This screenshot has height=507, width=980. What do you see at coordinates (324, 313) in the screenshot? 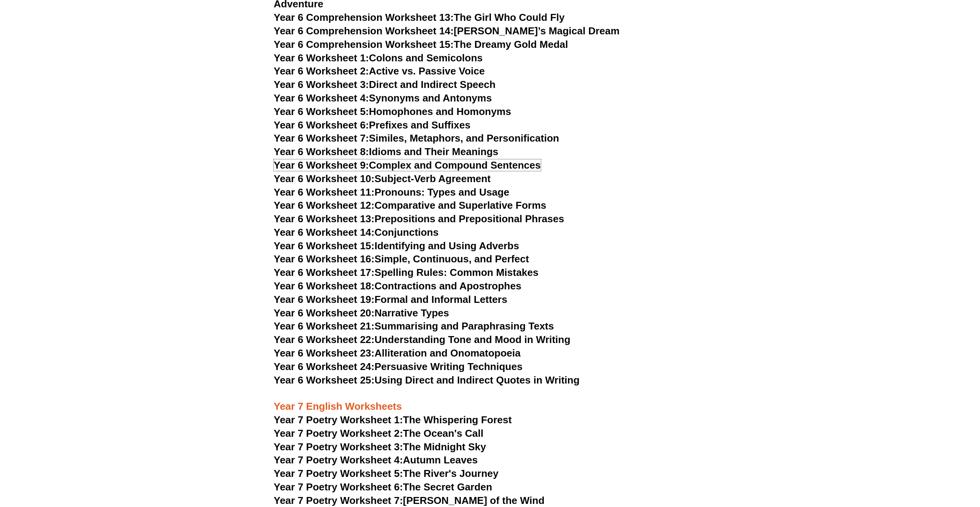
I see `span: Year 6 Worksheet 20:` at bounding box center [324, 313].